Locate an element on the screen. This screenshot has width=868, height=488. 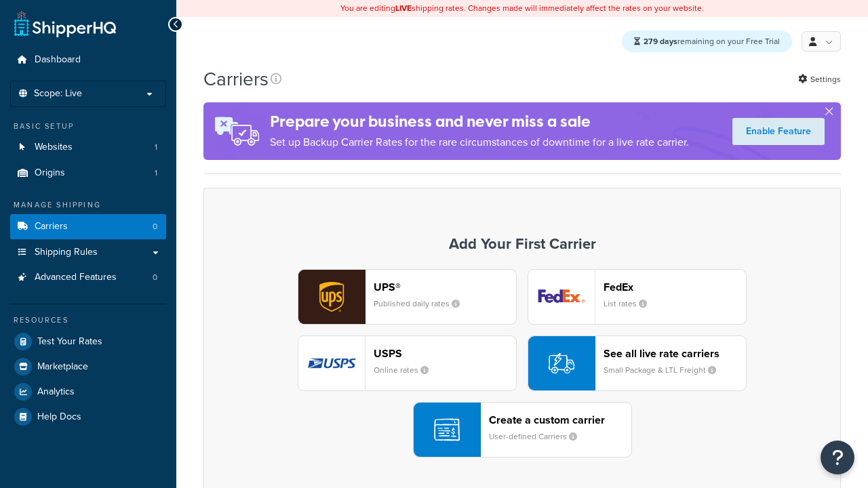
li: Advanced Features is located at coordinates (88, 277).